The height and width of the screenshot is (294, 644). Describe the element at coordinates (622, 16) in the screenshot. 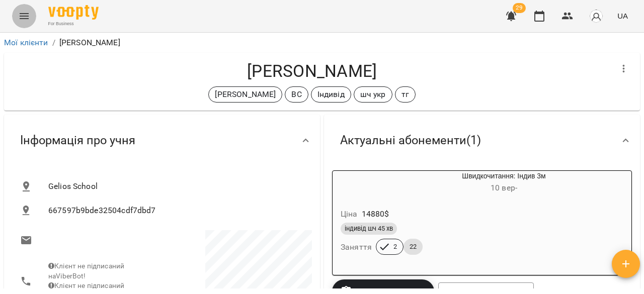

I see `button: UA` at that location.